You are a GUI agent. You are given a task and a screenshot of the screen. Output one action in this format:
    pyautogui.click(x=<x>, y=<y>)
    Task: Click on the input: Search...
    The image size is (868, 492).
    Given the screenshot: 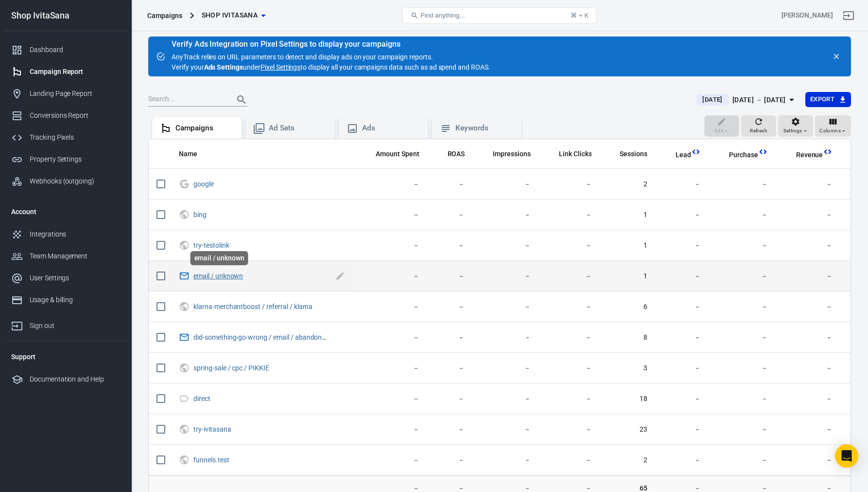 What is the action you would take?
    pyautogui.click(x=187, y=99)
    